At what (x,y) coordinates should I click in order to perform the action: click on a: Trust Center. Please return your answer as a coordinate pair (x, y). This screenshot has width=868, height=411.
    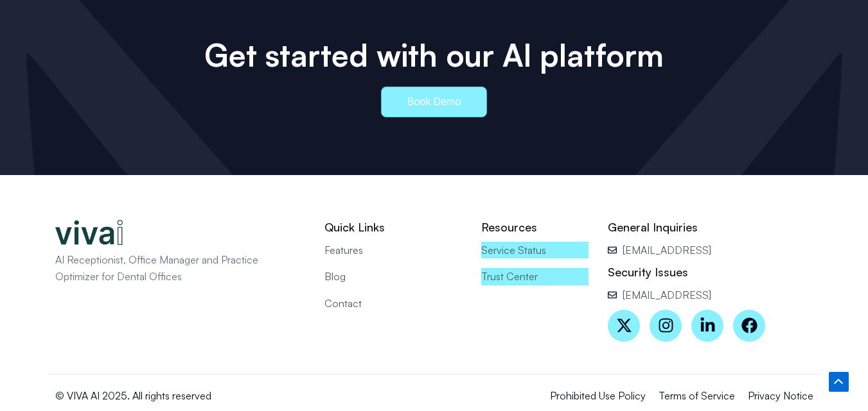
    Looking at the image, I should click on (535, 276).